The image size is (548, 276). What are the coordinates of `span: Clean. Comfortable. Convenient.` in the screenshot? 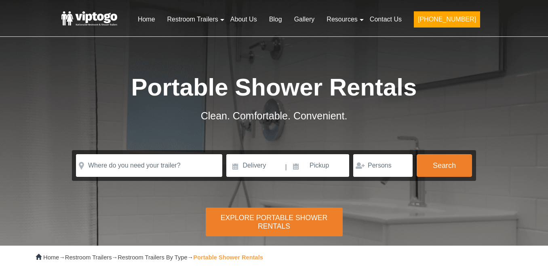 It's located at (274, 116).